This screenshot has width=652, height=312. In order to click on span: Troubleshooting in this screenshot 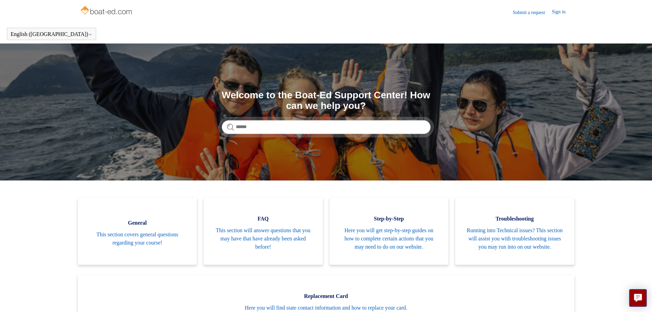, I will do `click(514, 219)`.